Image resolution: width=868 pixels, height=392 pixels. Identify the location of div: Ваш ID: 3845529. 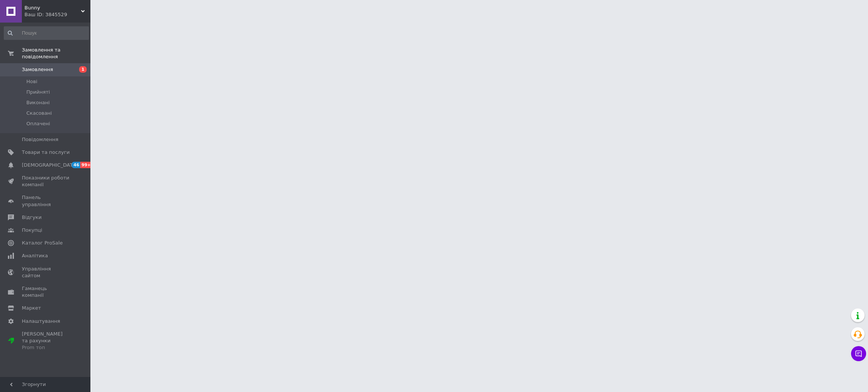
(57, 14).